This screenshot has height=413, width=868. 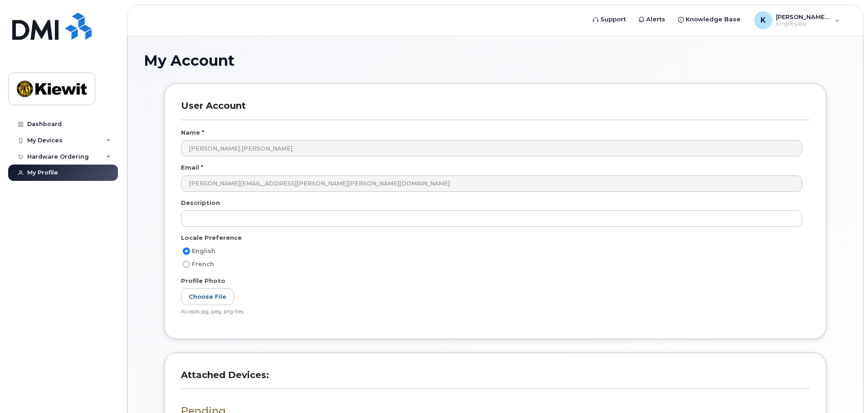 What do you see at coordinates (191, 168) in the screenshot?
I see `label: Email *` at bounding box center [191, 168].